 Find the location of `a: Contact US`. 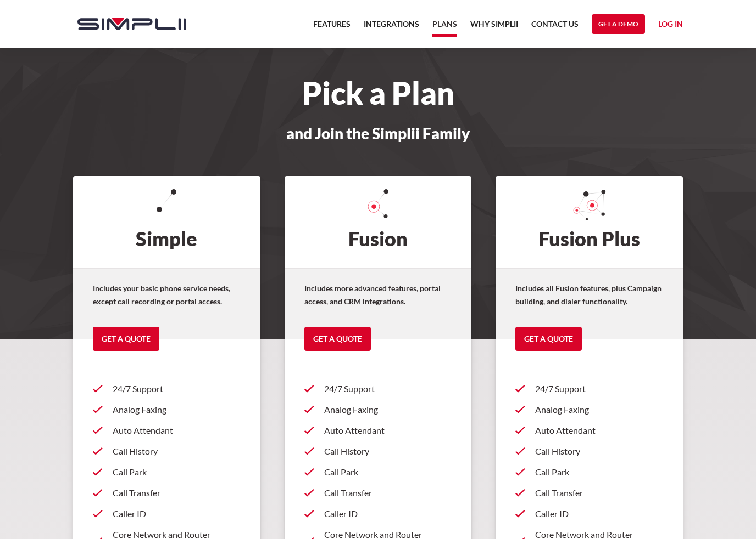

a: Contact US is located at coordinates (555, 27).